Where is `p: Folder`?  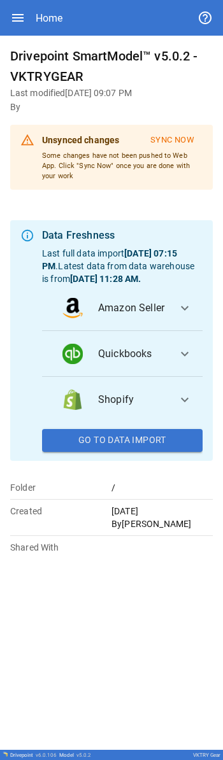 p: Folder is located at coordinates (60, 488).